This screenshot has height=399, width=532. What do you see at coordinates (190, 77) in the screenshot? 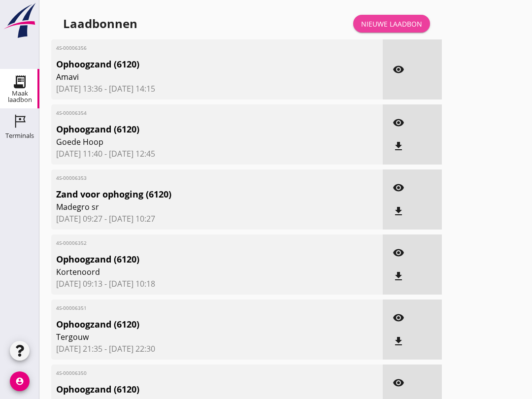
I see `span: Amavi` at bounding box center [190, 77].